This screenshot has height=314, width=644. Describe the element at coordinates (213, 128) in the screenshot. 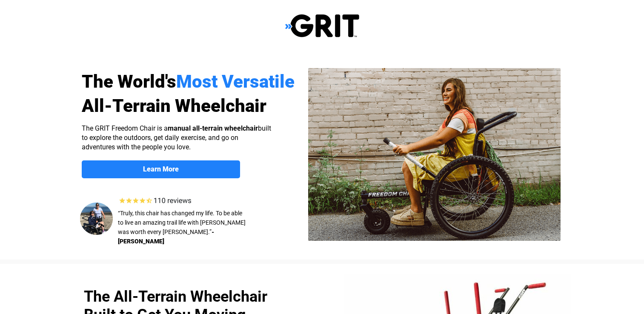

I see `strong: manual all-terrain wheelchair` at that location.